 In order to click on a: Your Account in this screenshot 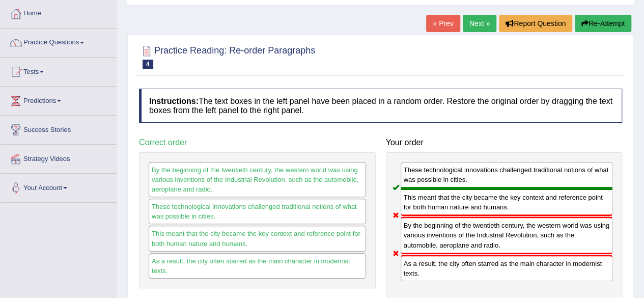, I will do `click(58, 187)`.